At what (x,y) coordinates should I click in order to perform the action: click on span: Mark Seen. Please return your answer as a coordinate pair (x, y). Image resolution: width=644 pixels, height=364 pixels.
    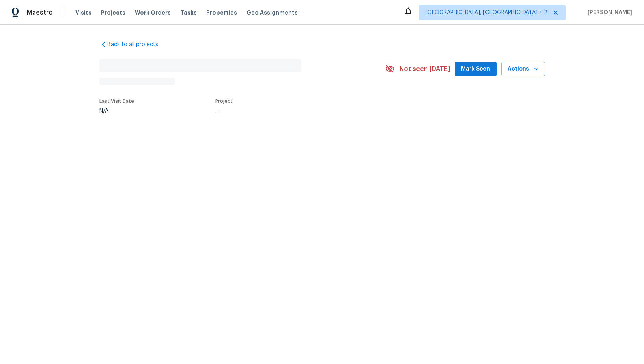
    Looking at the image, I should click on (476, 69).